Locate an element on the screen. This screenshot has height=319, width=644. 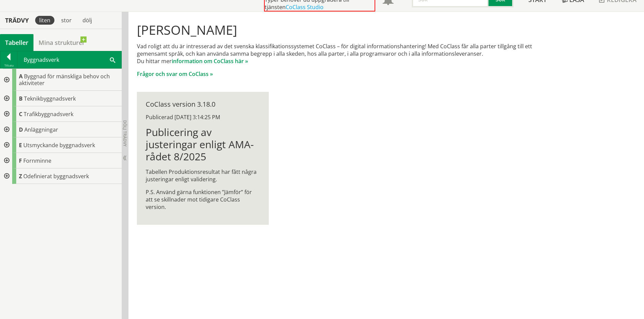
a: Frågor och svar om CoClass » is located at coordinates (175, 74).